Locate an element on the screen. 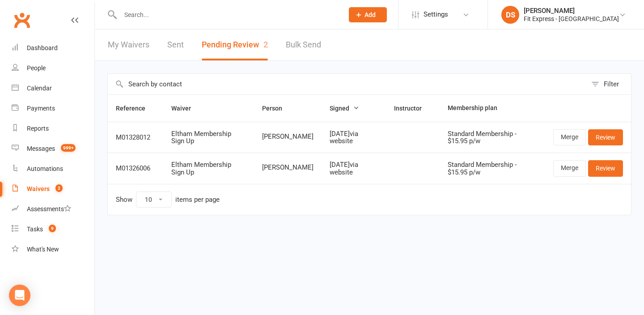  a: People is located at coordinates (53, 68).